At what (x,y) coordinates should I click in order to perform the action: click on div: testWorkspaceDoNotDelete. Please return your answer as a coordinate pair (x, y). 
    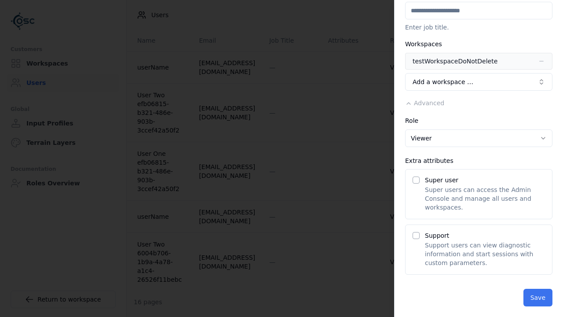
    Looking at the image, I should click on (455, 61).